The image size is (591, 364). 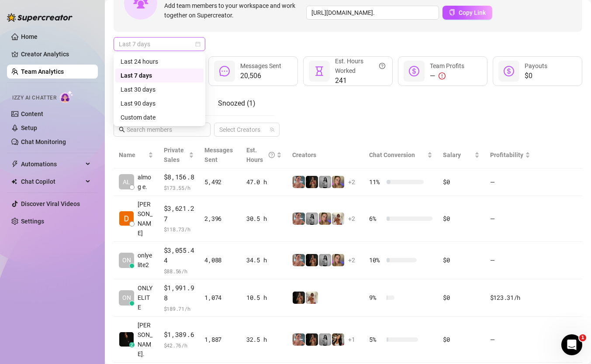 What do you see at coordinates (40, 17) in the screenshot?
I see `img: logo-BBDzfeDw.svg` at bounding box center [40, 17].